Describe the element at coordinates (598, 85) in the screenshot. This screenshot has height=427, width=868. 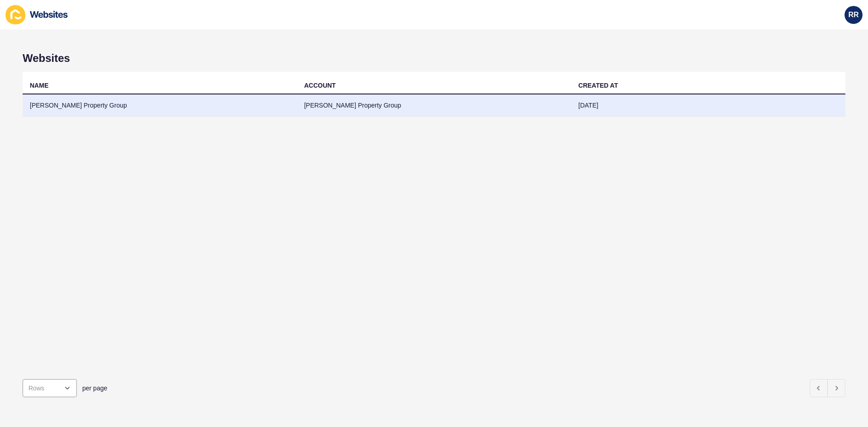
I see `div: CREATED AT` at that location.